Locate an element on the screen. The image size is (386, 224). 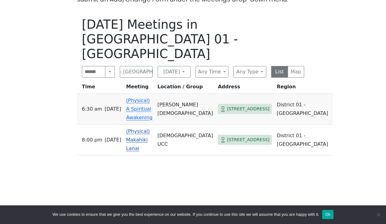
a: (Physical) Makahiki Lanai is located at coordinates (138, 140).